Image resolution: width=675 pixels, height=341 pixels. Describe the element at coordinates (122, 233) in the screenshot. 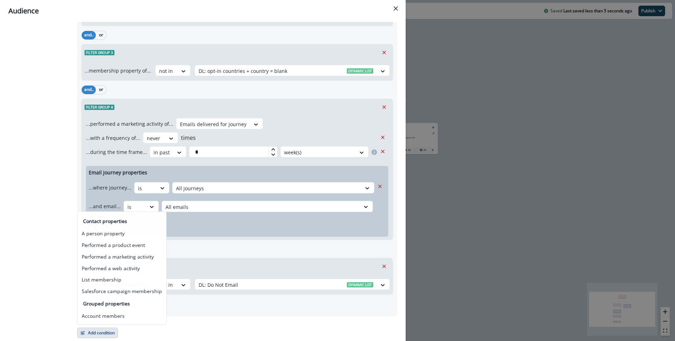

I see `button: A person property` at that location.